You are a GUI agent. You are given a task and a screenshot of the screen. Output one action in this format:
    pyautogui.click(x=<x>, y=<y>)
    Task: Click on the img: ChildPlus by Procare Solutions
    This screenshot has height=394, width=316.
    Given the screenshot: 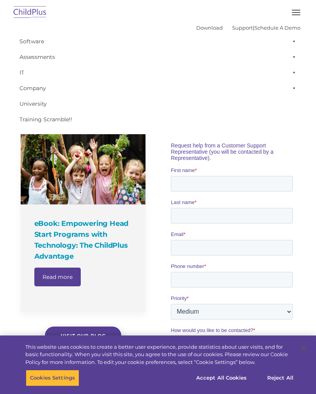 What is the action you would take?
    pyautogui.click(x=30, y=12)
    